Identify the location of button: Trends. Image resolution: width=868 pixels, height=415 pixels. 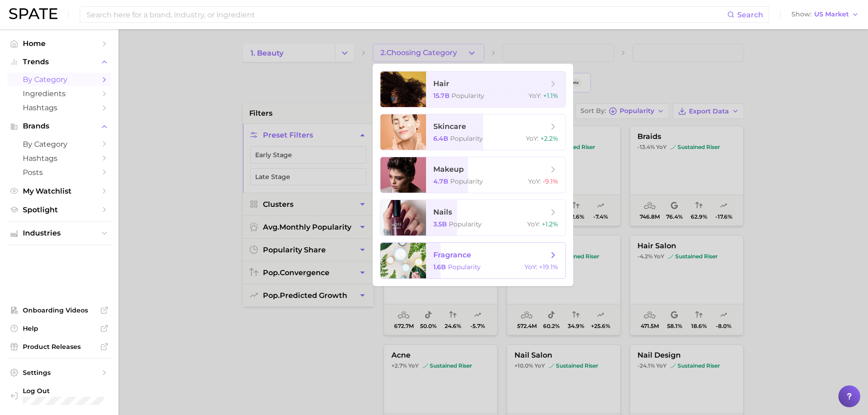
(59, 62).